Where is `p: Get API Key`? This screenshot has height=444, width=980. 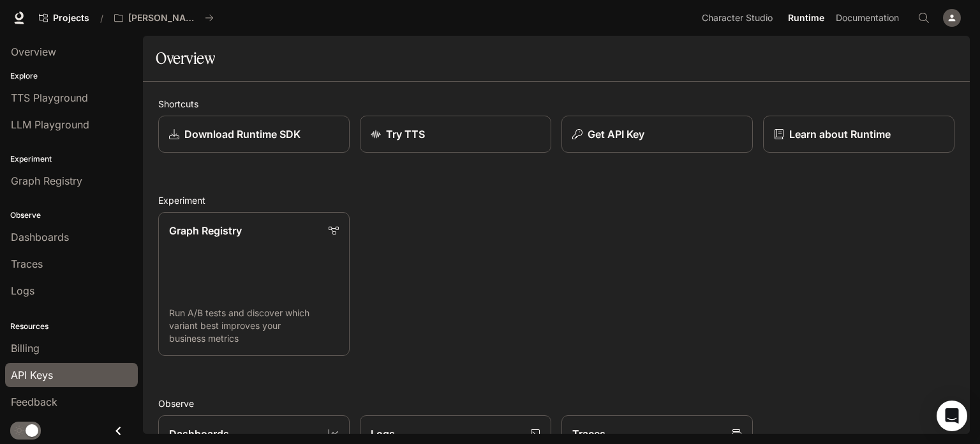 p: Get API Key is located at coordinates (615, 134).